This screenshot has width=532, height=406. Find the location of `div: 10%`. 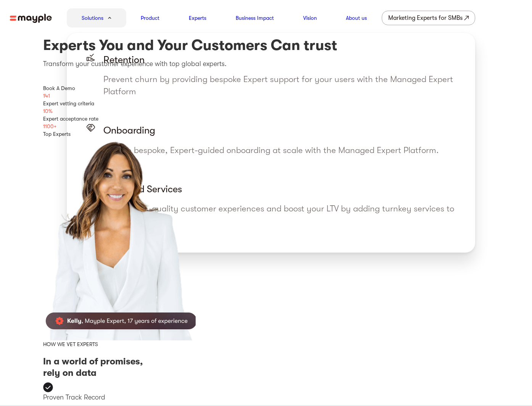

div: 10% is located at coordinates (266, 111).